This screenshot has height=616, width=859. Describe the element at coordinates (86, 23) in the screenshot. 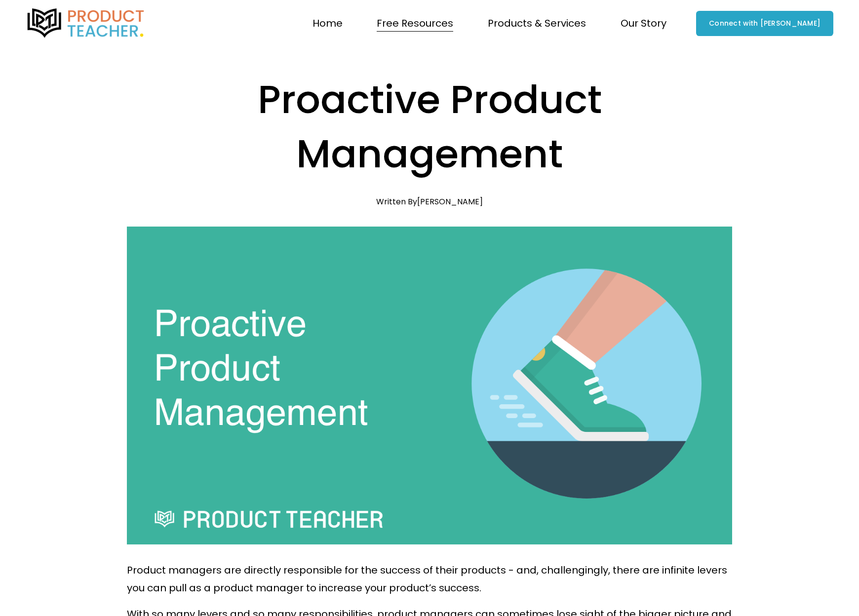

I see `a: Product Teacher` at that location.